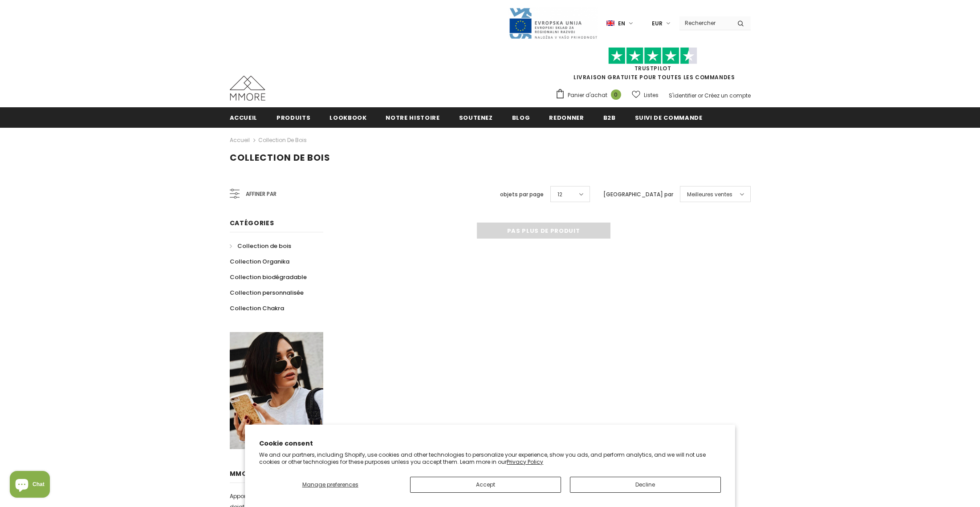 The image size is (980, 507). I want to click on a: Blog, so click(521, 117).